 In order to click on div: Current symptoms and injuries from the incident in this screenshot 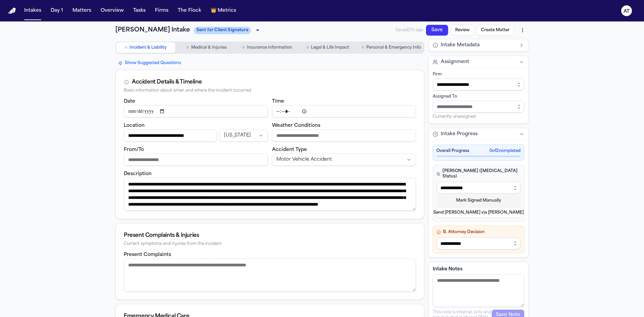, I will do `click(270, 244)`.